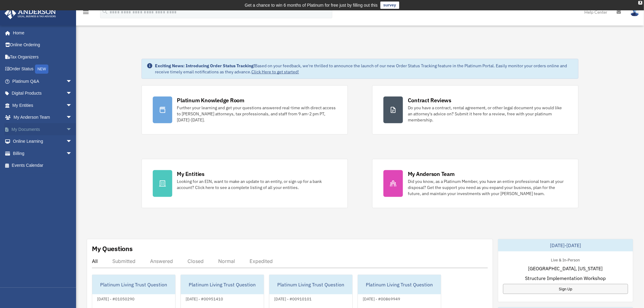 The image size is (644, 308). What do you see at coordinates (364, 69) in the screenshot?
I see `div: Based on your feedback, we're thrilled to announce the launch of our new Order Status Tracking fe...` at bounding box center [364, 69].